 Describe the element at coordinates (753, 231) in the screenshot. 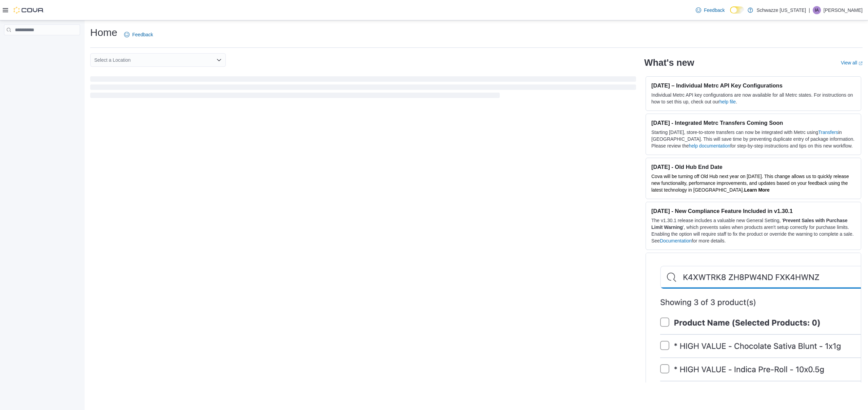

I see `p: The v1.30.1 release includes a valuable new General Setting, ' ', which prevents sales when produ...` at that location.